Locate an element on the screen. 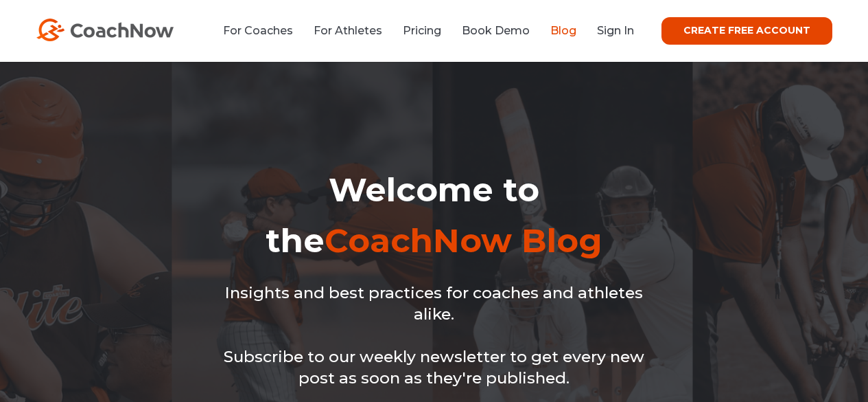 The height and width of the screenshot is (402, 868). a: Sign In is located at coordinates (615, 30).